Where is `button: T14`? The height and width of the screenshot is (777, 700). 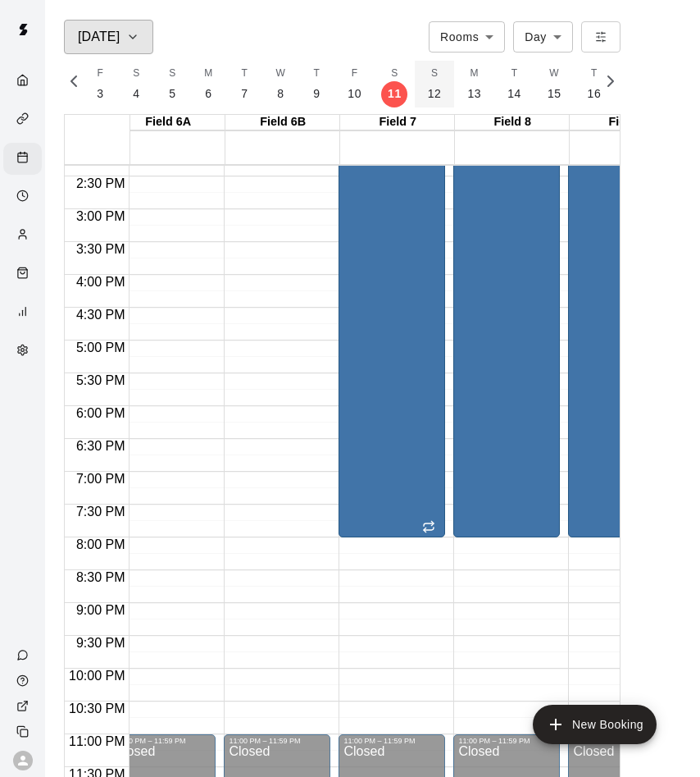 button: T14 is located at coordinates (514, 84).